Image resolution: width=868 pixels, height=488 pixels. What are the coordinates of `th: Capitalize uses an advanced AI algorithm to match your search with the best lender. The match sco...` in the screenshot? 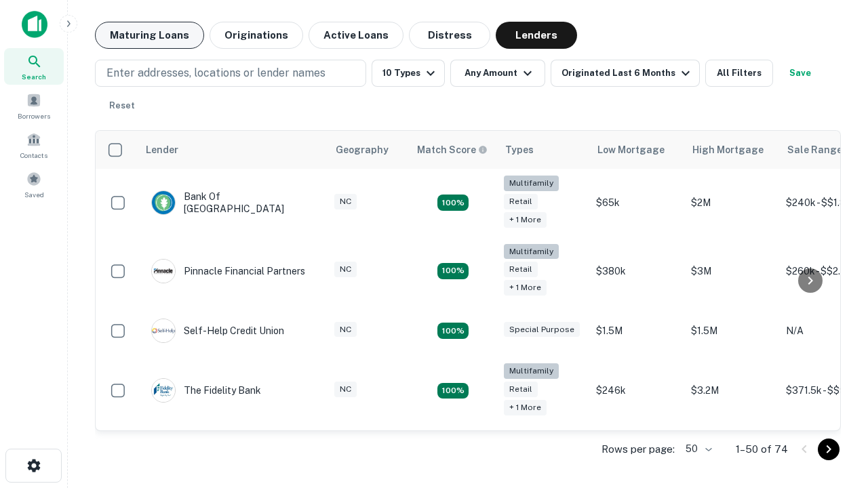 It's located at (452, 150).